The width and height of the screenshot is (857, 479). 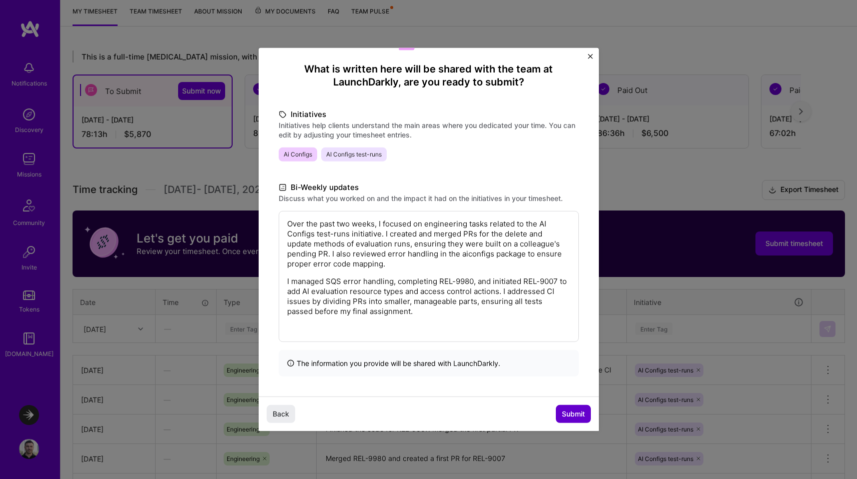 What do you see at coordinates (283, 188) in the screenshot?
I see `i: icon DocumentBlack` at bounding box center [283, 188].